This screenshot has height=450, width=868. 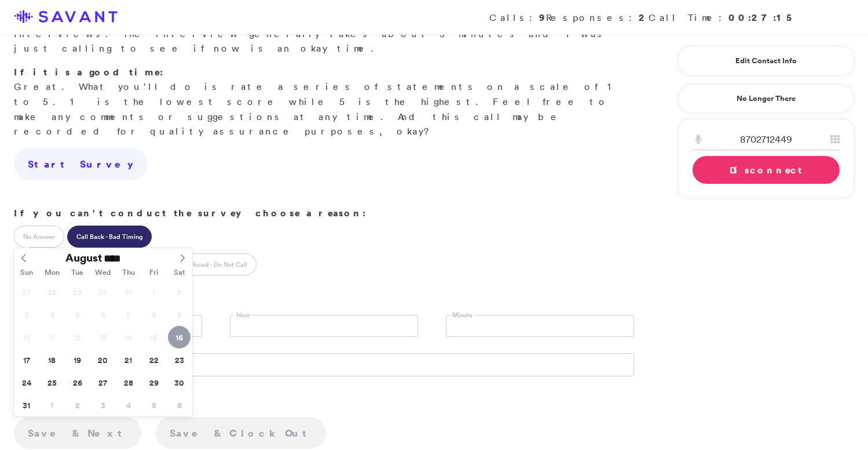 I want to click on span: September 5, 2025, so click(x=153, y=405).